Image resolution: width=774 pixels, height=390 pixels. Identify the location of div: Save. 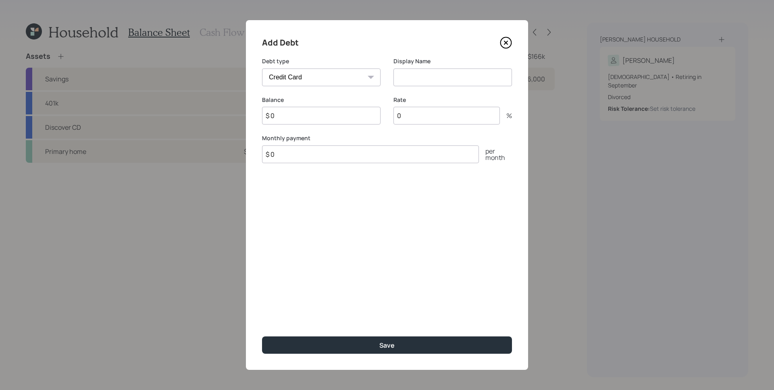
(387, 345).